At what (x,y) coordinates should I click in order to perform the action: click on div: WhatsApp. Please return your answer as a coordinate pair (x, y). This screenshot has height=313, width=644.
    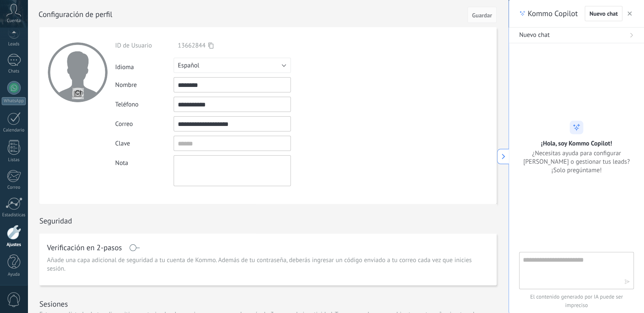
    Looking at the image, I should click on (13, 101).